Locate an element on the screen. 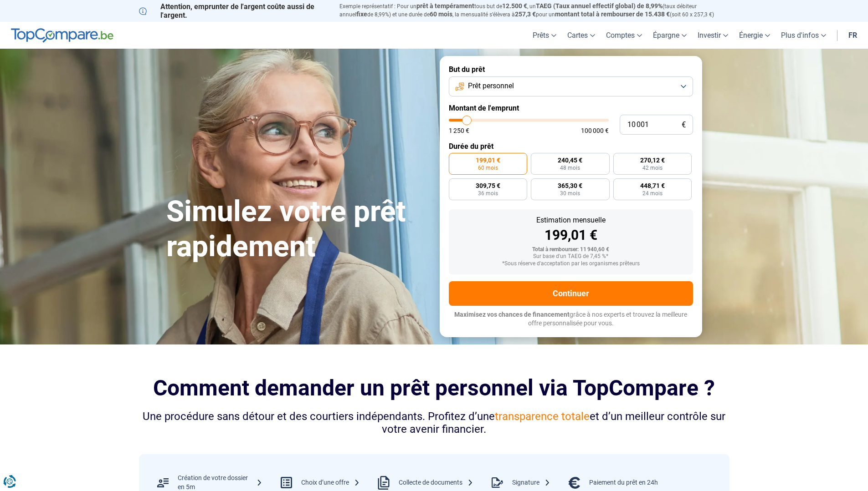  label: But du prêt is located at coordinates (570, 69).